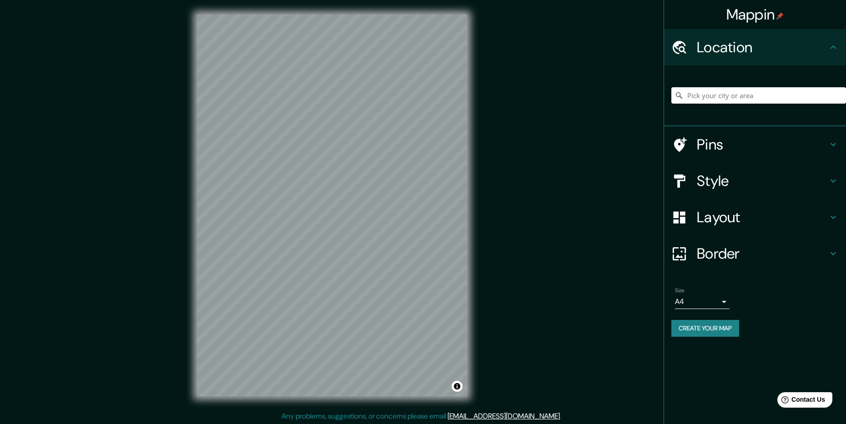 The height and width of the screenshot is (424, 846). What do you see at coordinates (421, 417) in the screenshot?
I see `p: Any problems, suggestions, or concerns please email .` at bounding box center [421, 417].